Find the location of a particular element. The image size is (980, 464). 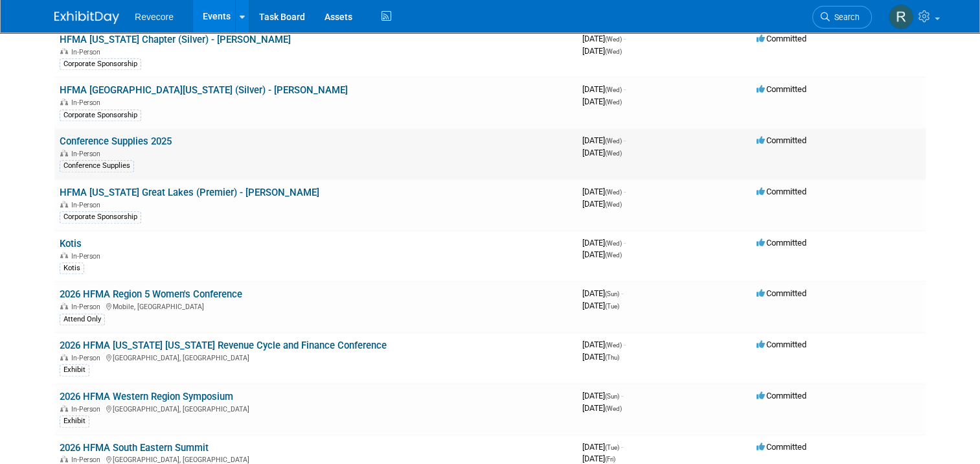

a: Conference Supplies 2025 is located at coordinates (115, 141).